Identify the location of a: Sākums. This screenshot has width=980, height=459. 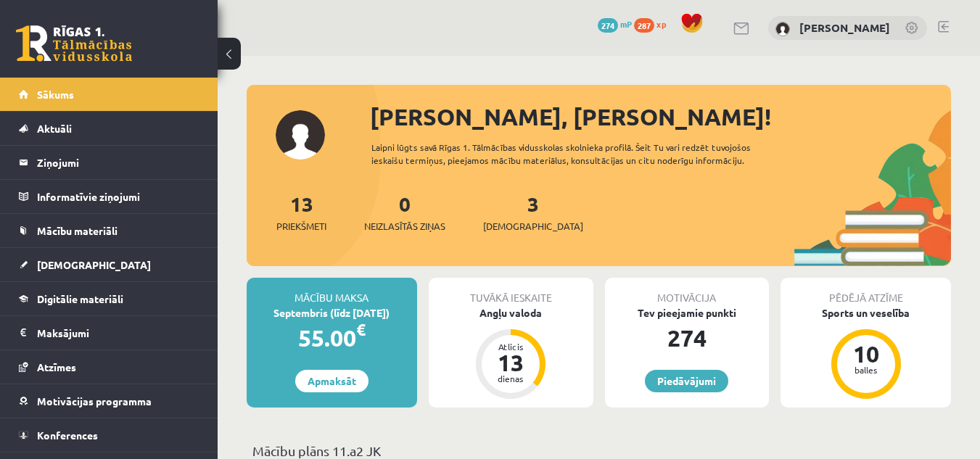
(109, 95).